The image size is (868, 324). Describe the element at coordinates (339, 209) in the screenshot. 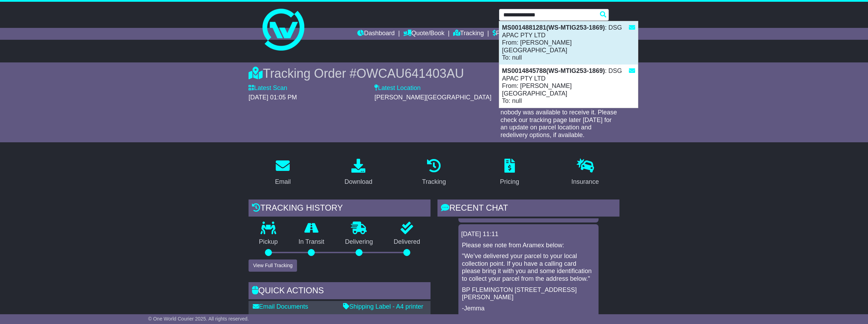

I see `div: Tracking history` at that location.